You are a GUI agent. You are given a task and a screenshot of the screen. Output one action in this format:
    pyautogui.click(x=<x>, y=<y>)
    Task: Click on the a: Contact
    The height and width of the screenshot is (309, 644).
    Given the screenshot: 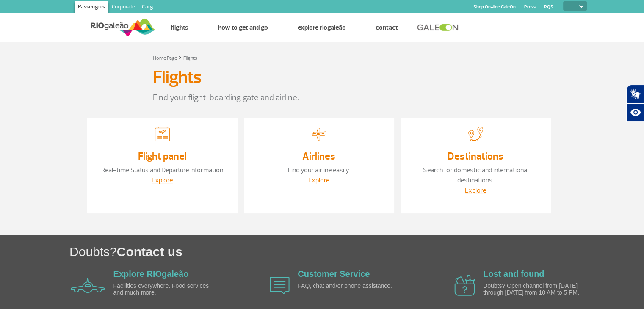 What is the action you would take?
    pyautogui.click(x=386, y=28)
    